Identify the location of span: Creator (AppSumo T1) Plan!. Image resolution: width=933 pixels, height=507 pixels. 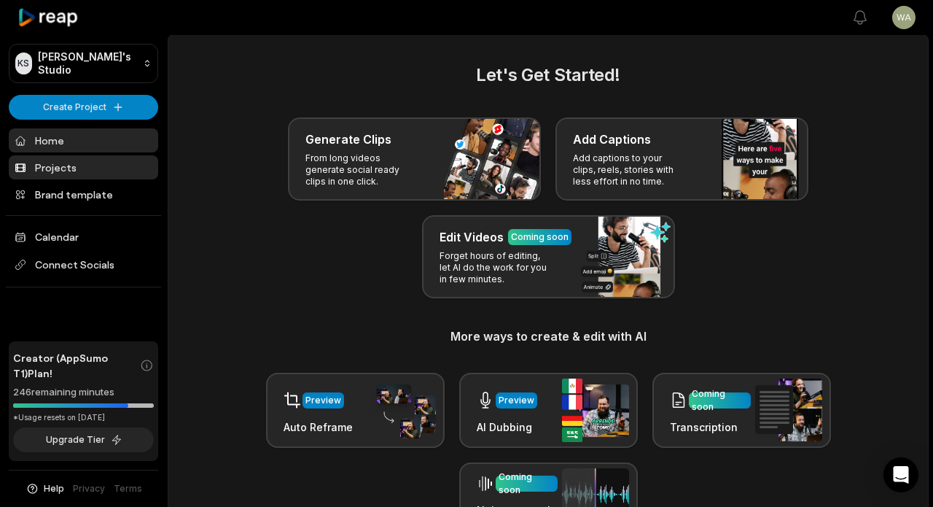
(77, 365).